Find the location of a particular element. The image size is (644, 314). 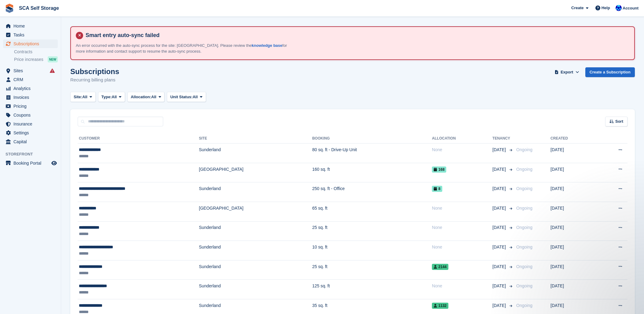

span: Settings is located at coordinates (32, 133).